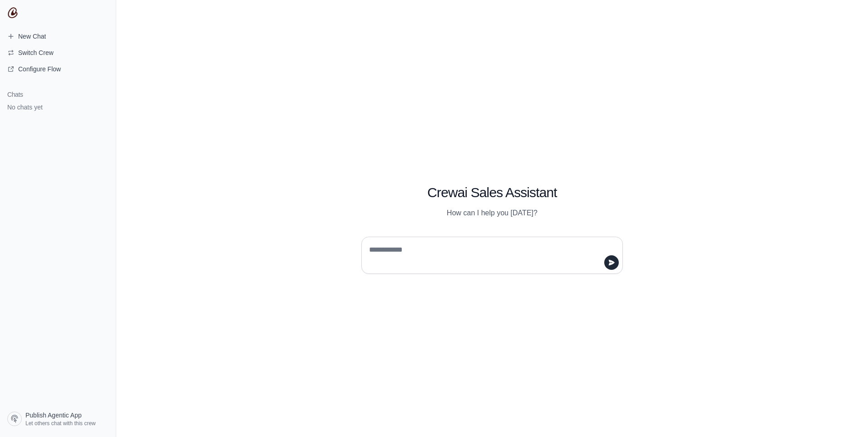 The height and width of the screenshot is (437, 868). What do you see at coordinates (58, 419) in the screenshot?
I see `a: Publish Agentic App Let others chat with this crew` at bounding box center [58, 419].